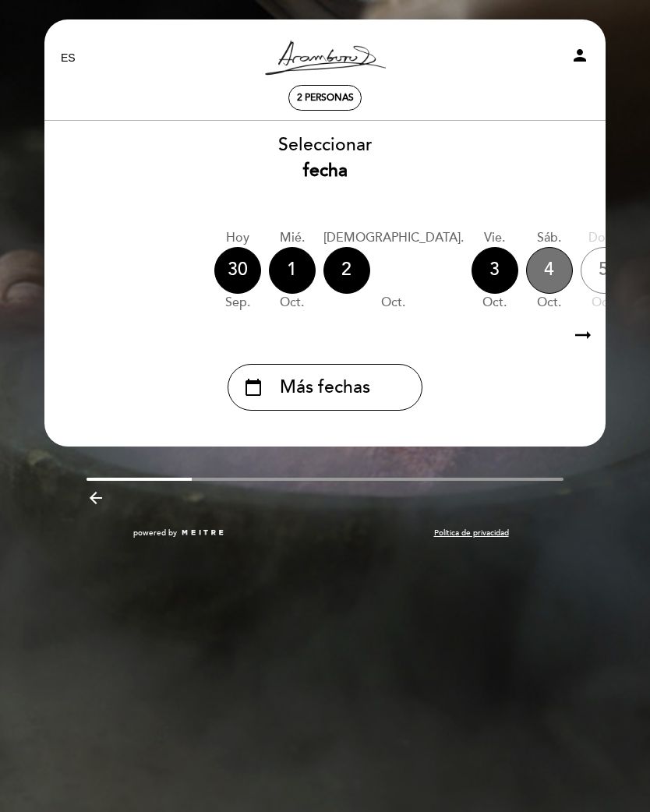 Image resolution: width=650 pixels, height=812 pixels. Describe the element at coordinates (325, 171) in the screenshot. I see `b: fecha` at that location.